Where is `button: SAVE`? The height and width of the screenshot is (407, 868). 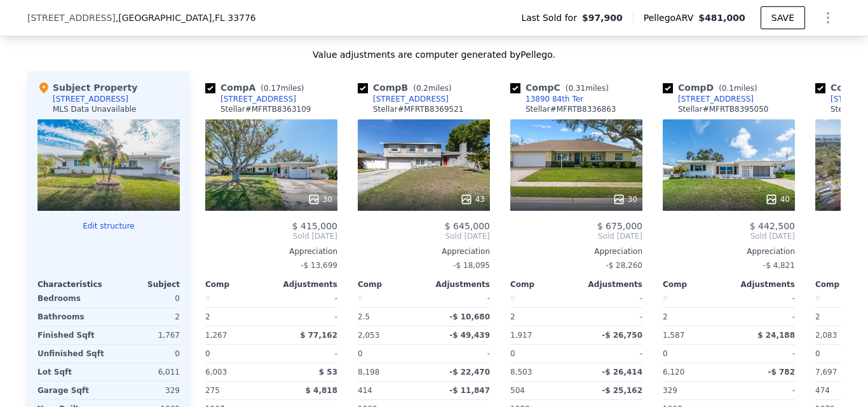 button: SAVE is located at coordinates (783, 18).